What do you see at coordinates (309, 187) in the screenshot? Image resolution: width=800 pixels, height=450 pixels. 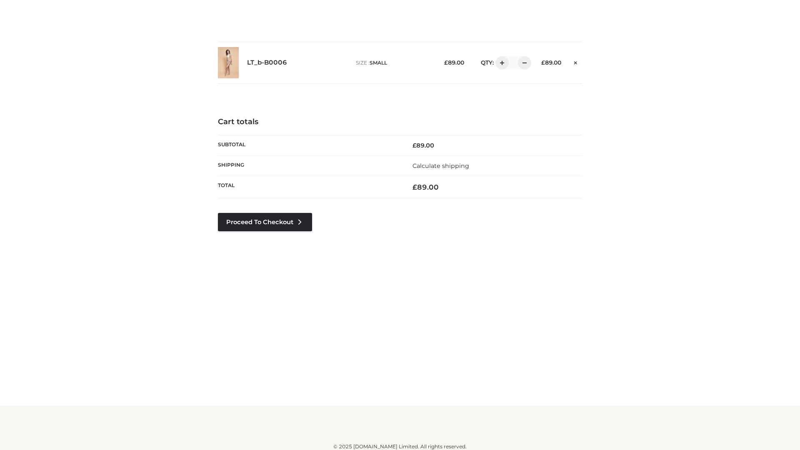 I see `th: Total` at bounding box center [309, 187].